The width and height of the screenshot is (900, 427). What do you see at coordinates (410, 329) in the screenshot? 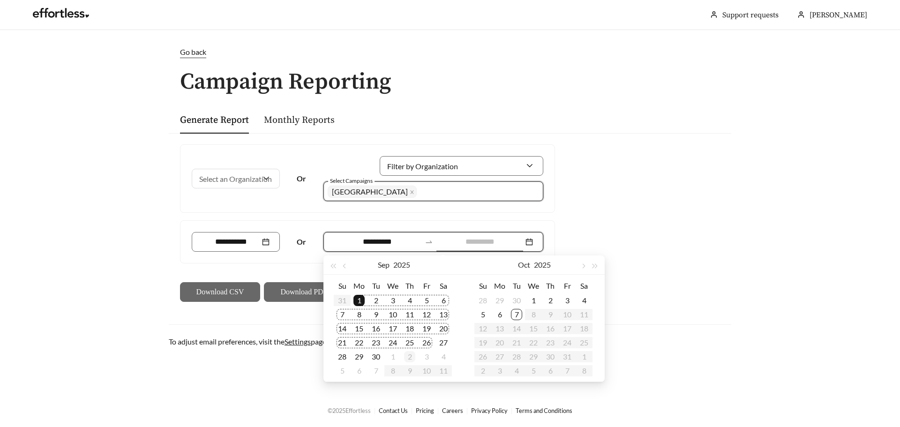
I see `td: 2025-09-18` at bounding box center [410, 329].